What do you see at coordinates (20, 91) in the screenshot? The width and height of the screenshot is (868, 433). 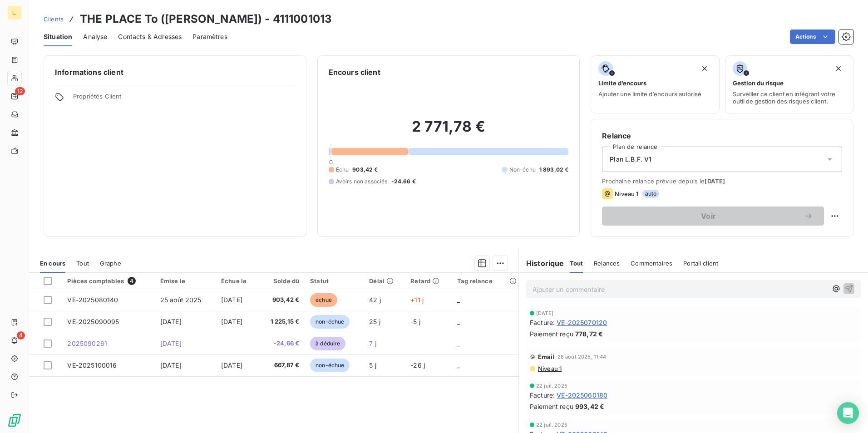 I see `span: 12` at bounding box center [20, 91].